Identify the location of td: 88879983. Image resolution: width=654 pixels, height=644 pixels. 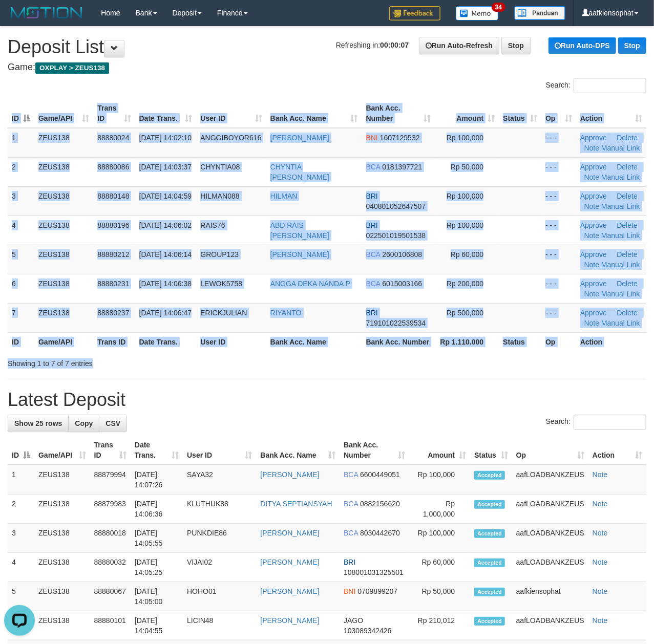
(111, 509).